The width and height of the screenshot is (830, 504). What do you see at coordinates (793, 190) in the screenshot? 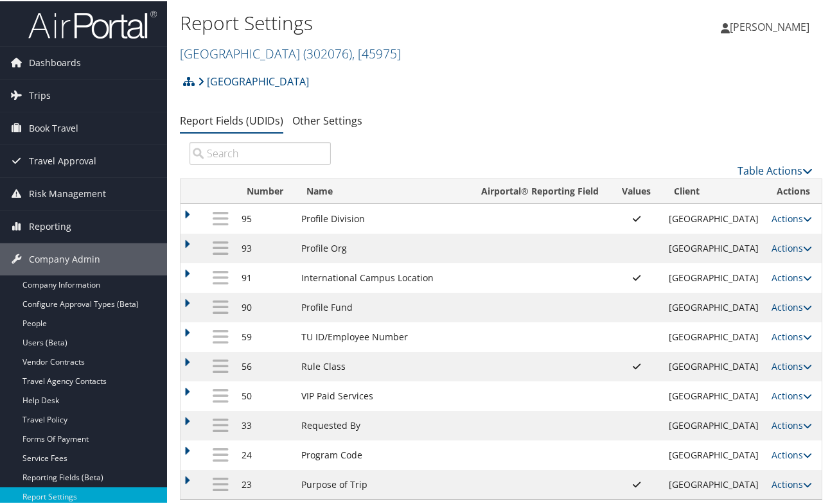
I see `th: Actions` at bounding box center [793, 190].